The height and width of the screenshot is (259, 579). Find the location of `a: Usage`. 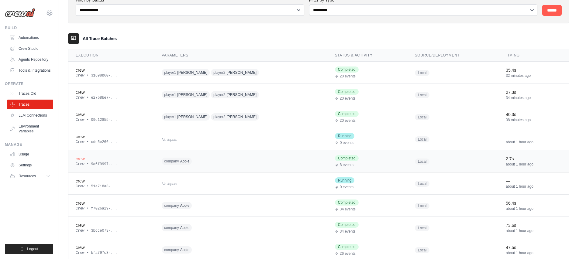

a: Usage is located at coordinates (30, 154).